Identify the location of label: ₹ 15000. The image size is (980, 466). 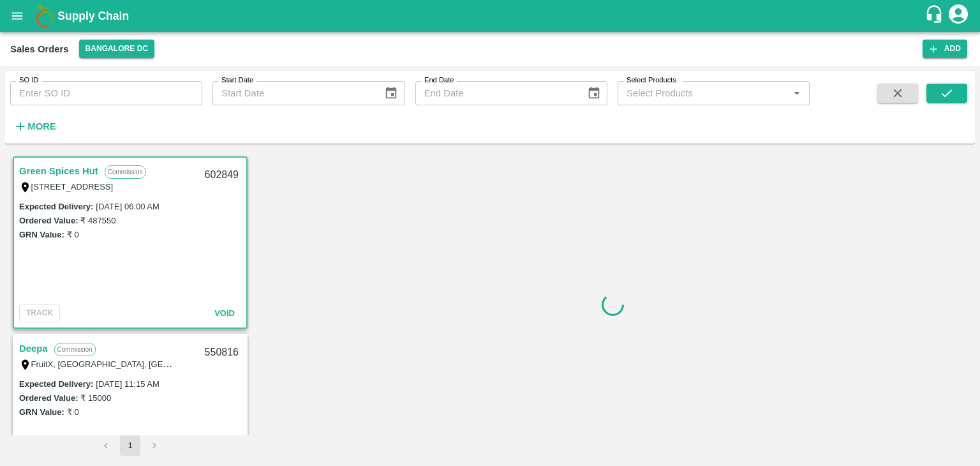
(96, 398).